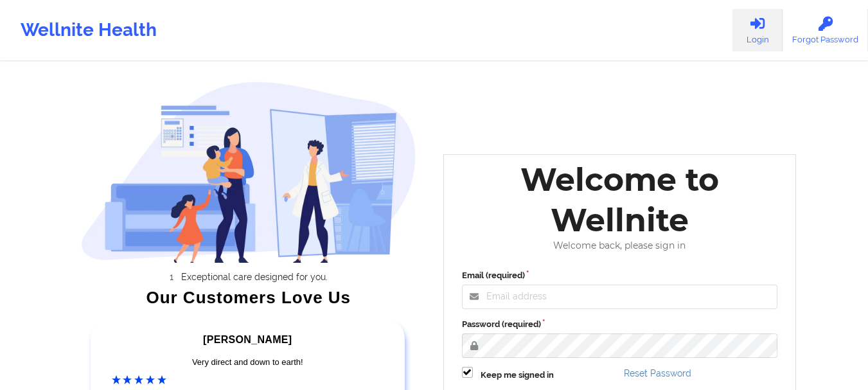 This screenshot has width=868, height=390. Describe the element at coordinates (757, 31) in the screenshot. I see `a: Login` at that location.